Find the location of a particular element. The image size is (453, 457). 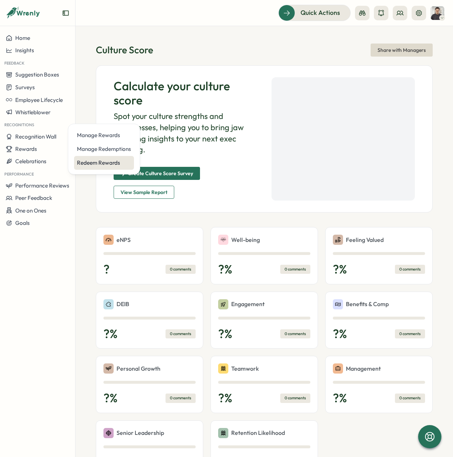

span: Surveys is located at coordinates (25, 87).